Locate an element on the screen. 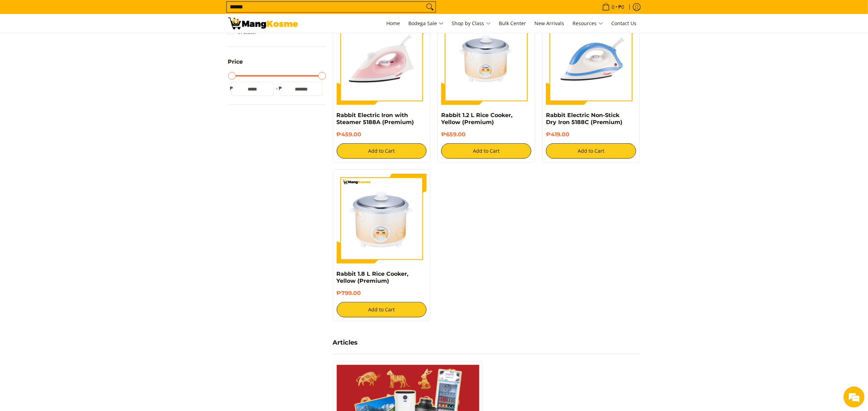 The image size is (868, 411). span: Bodega Sale is located at coordinates (427, 23).